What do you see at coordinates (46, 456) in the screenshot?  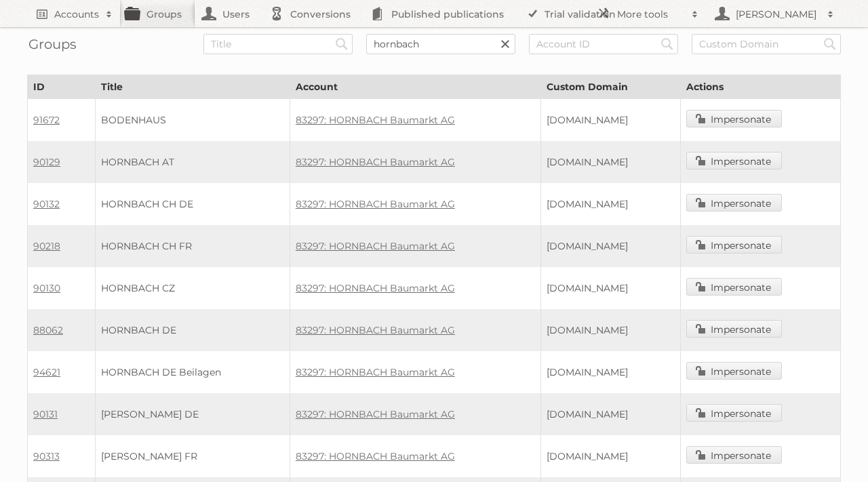 I see `a: 90313` at bounding box center [46, 456].